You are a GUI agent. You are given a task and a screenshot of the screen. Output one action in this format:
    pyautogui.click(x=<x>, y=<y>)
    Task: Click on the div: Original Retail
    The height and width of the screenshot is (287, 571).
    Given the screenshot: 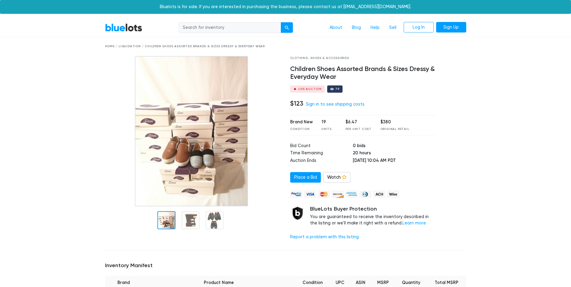 What is the action you would take?
    pyautogui.click(x=395, y=129)
    